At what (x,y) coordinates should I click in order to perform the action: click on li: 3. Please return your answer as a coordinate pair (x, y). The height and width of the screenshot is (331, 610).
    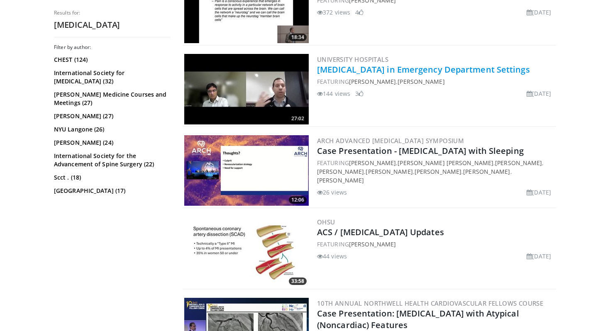
    Looking at the image, I should click on (359, 93).